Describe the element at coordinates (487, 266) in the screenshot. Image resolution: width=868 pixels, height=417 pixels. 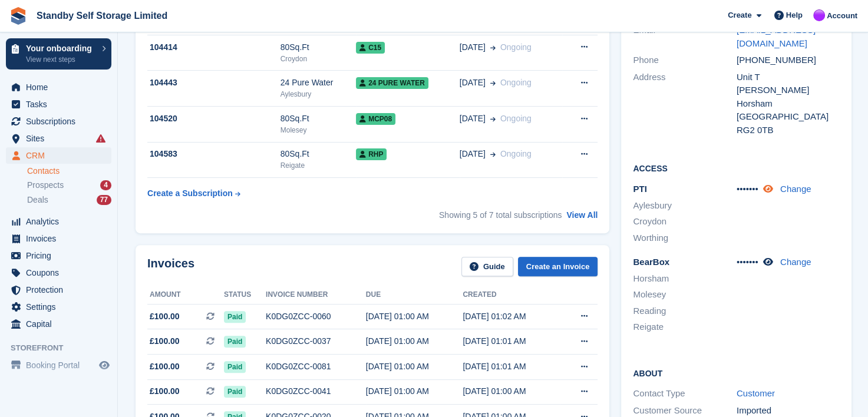
I see `a: Guide` at that location.